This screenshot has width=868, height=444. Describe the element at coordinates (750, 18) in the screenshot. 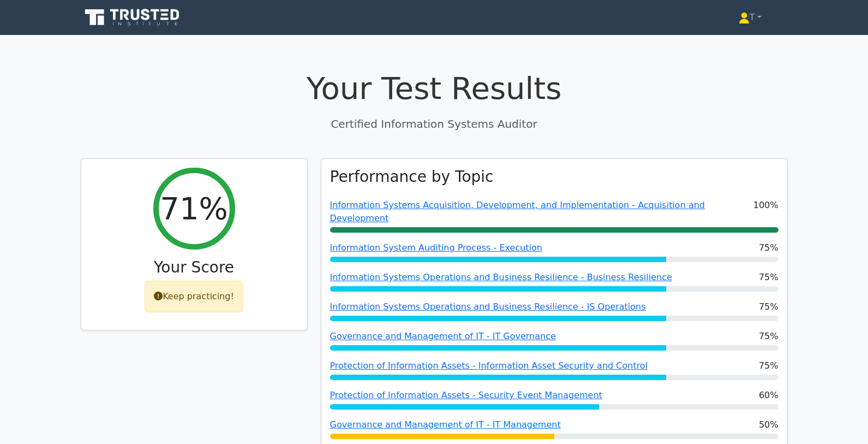

I see `a: T` at that location.